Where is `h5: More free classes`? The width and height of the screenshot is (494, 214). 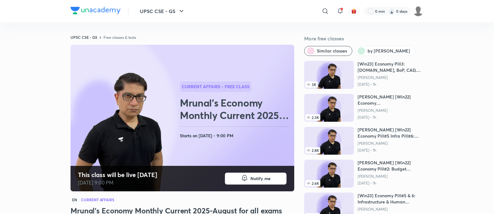 h5: More free classes is located at coordinates (364, 38).